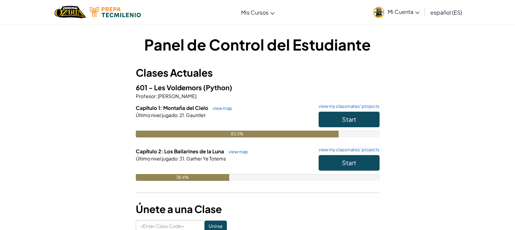 This screenshot has height=230, width=515. I want to click on span: 601 - Les Voldemors, so click(169, 87).